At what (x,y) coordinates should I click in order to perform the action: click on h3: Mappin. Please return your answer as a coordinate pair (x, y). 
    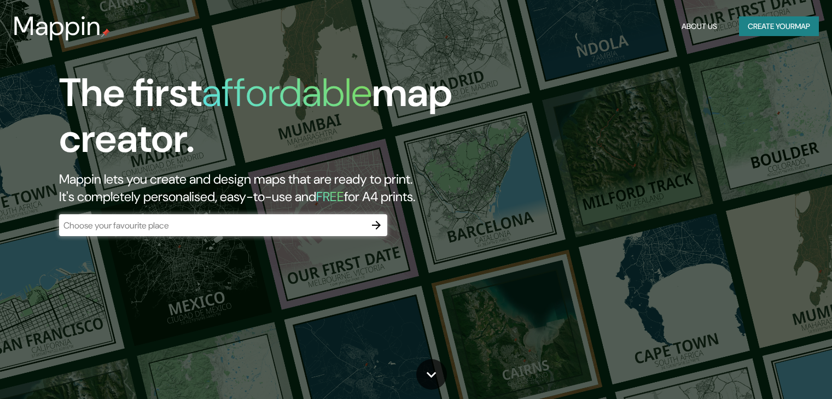
    Looking at the image, I should click on (57, 26).